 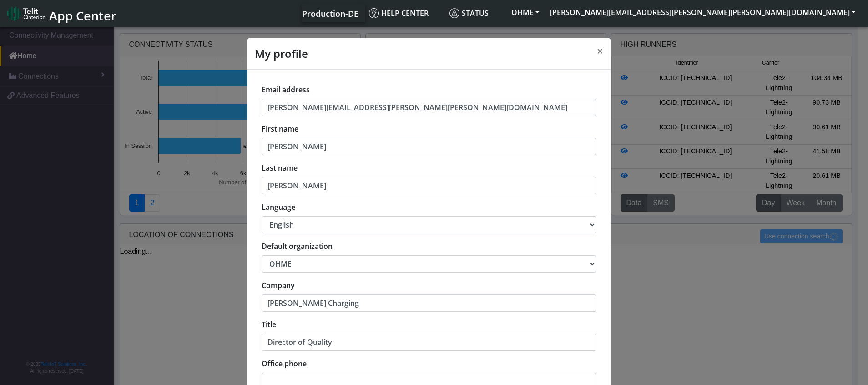 What do you see at coordinates (476, 13) in the screenshot?
I see `a: Status` at bounding box center [476, 13].